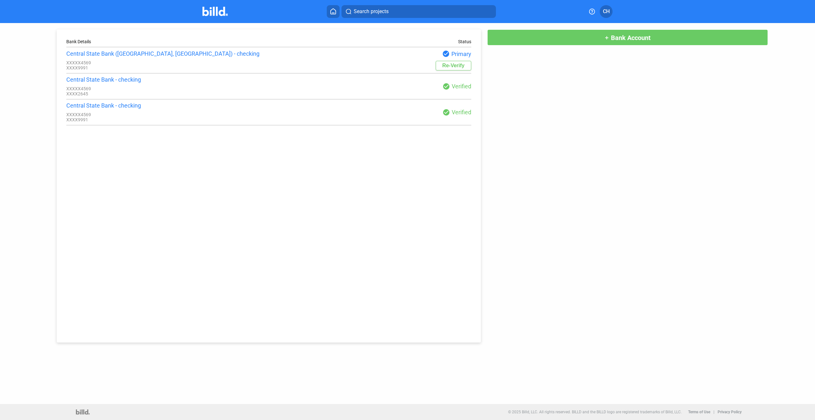 Image resolution: width=815 pixels, height=420 pixels. Describe the element at coordinates (628, 37) in the screenshot. I see `button: Bank Account` at that location.